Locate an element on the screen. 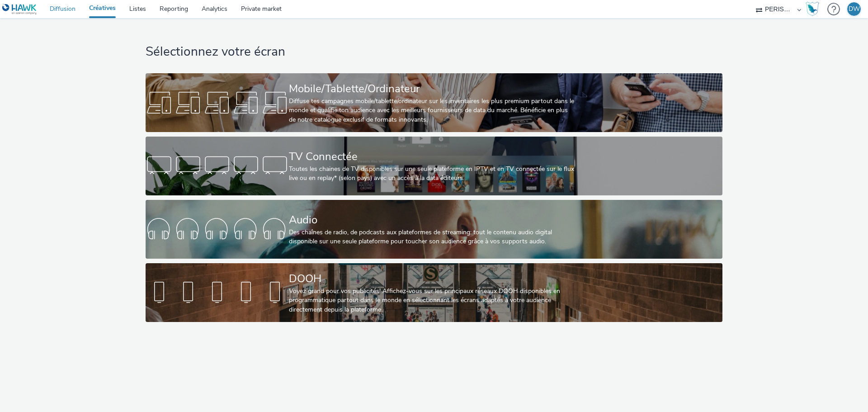 This screenshot has width=868, height=412. div: Diffuse tes campagnes mobile/tablette/ordinateur sur les inventaires les plus premium partout dan... is located at coordinates (432, 110).